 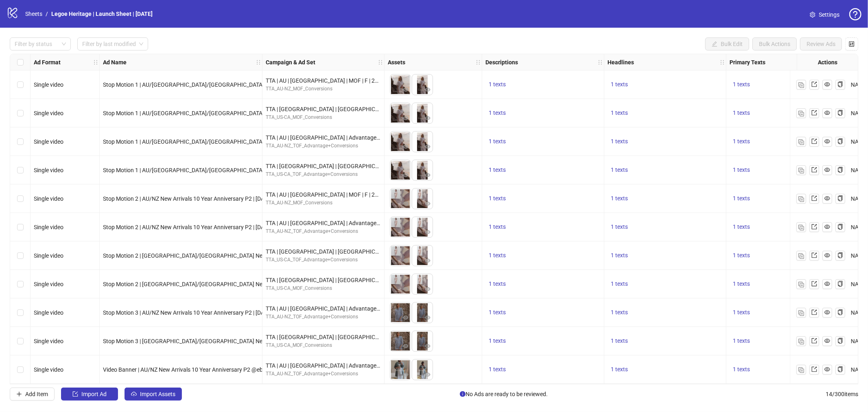 I want to click on div: Select row 5, so click(x=20, y=199).